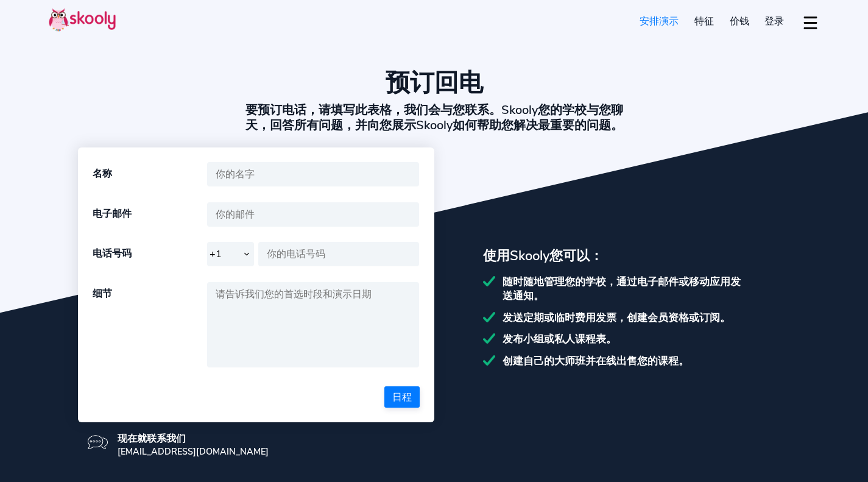 Image resolution: width=868 pixels, height=482 pixels. Describe the element at coordinates (150, 327) in the screenshot. I see `div: 细节` at that location.